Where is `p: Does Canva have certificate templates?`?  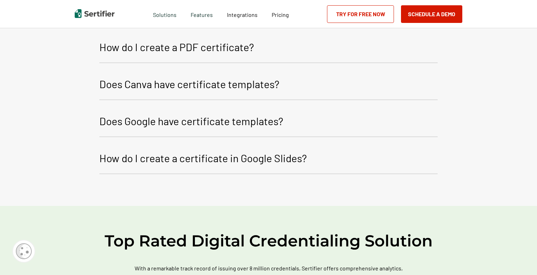
p: Does Canva have certificate templates? is located at coordinates (189, 84).